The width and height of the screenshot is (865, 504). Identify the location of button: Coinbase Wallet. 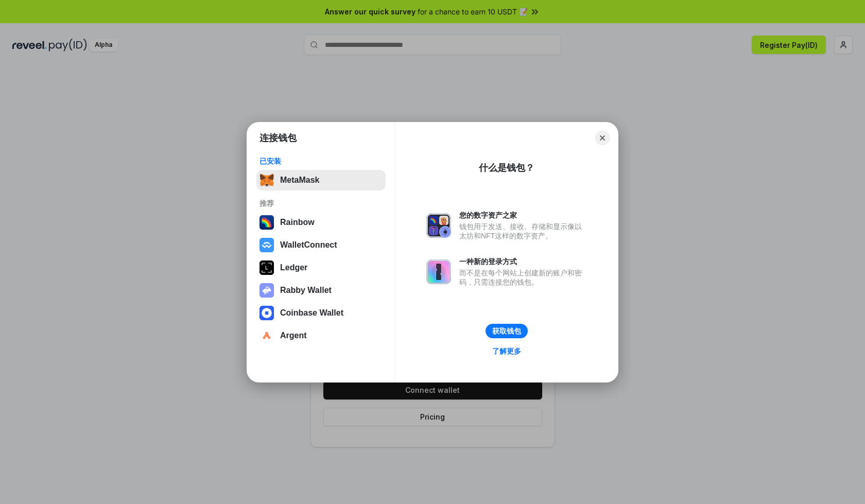
(321, 313).